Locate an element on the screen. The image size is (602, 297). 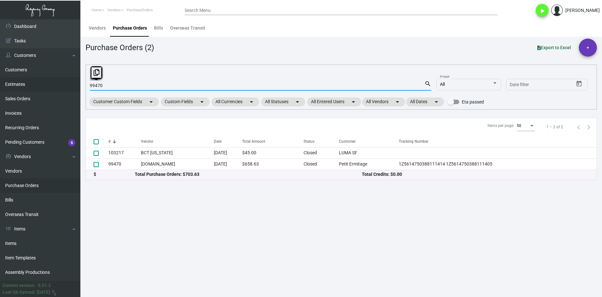
div: 1 – 2 of 2 is located at coordinates (555, 127).